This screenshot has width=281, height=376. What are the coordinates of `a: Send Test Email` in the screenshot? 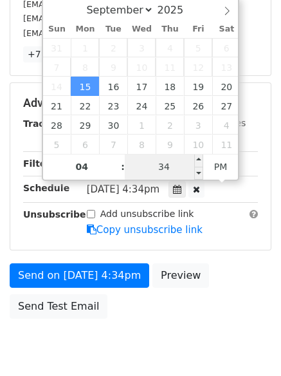 It's located at (59, 306).